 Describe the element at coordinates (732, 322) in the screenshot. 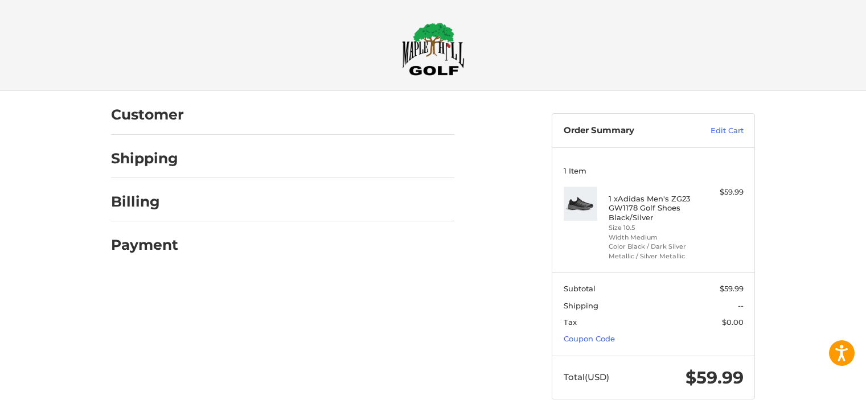

I see `span: $0.00` at that location.